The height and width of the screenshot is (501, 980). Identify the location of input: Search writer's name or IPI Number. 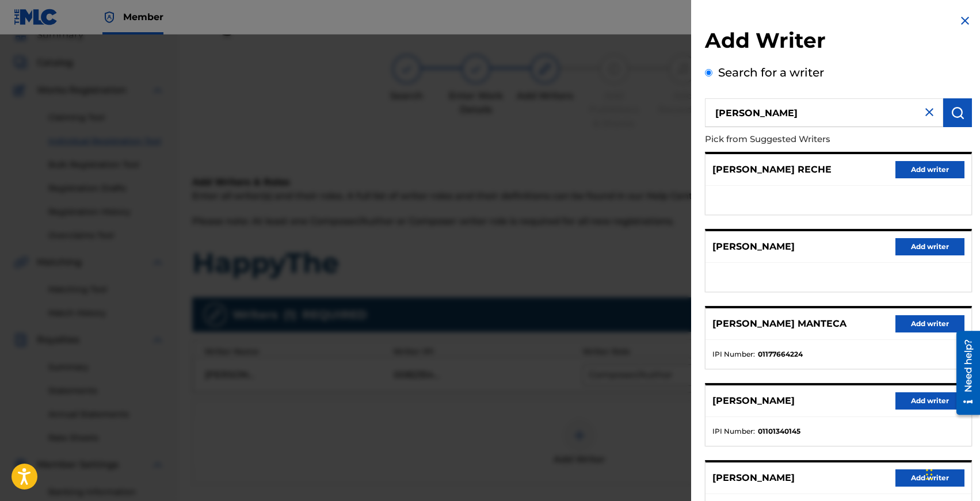
(824, 113).